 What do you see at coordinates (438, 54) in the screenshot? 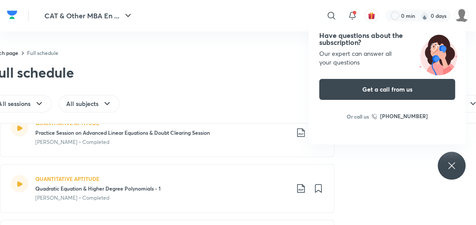
I see `img: ttu_illustration_new.svg` at bounding box center [438, 54].